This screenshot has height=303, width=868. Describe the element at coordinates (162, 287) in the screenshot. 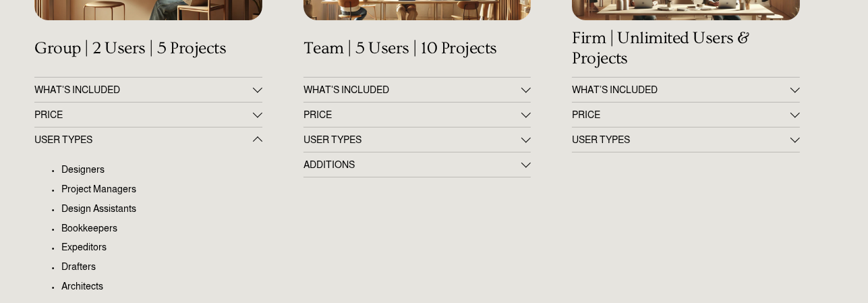

I see `p: Architects` at that location.